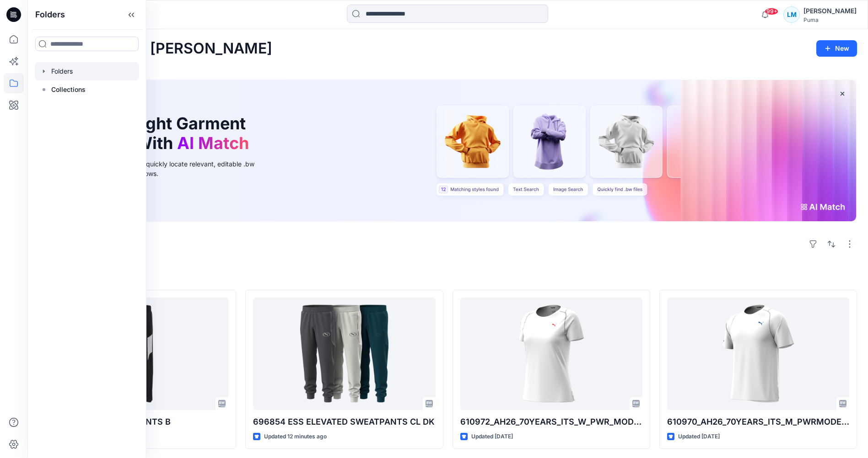 This screenshot has width=868, height=458. Describe the element at coordinates (165, 168) in the screenshot. I see `div: Use text or image search to quickly locate relevant, editable .bw files for faster design workflows.` at that location.